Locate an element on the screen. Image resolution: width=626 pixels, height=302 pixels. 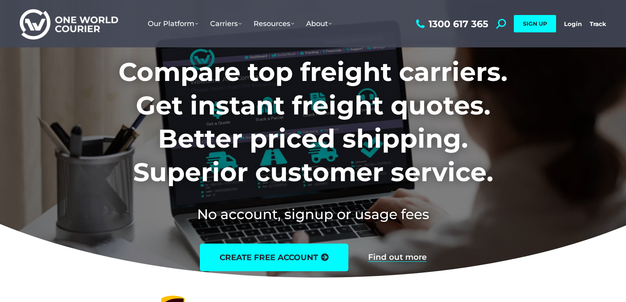
a: About is located at coordinates (319, 24).